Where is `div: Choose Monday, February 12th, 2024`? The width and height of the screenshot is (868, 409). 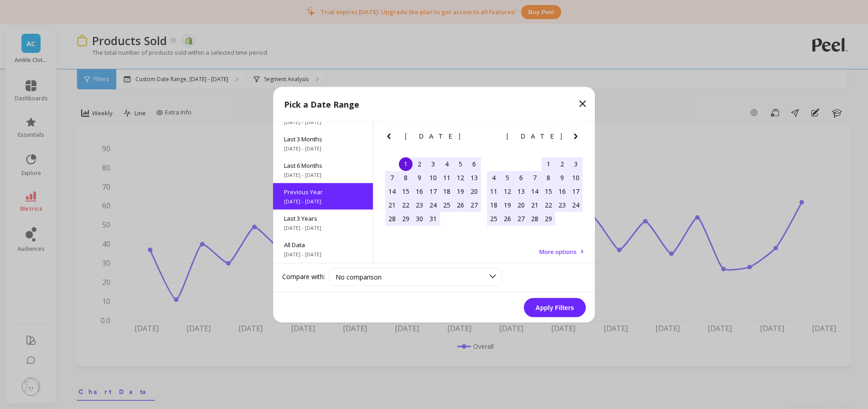
div: Choose Monday, February 12th, 2024 is located at coordinates (507, 191).